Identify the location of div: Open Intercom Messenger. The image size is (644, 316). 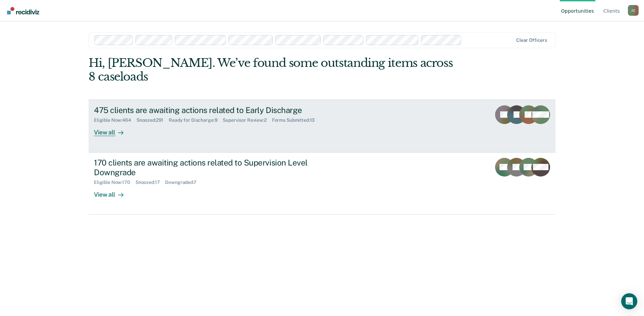
(629, 302).